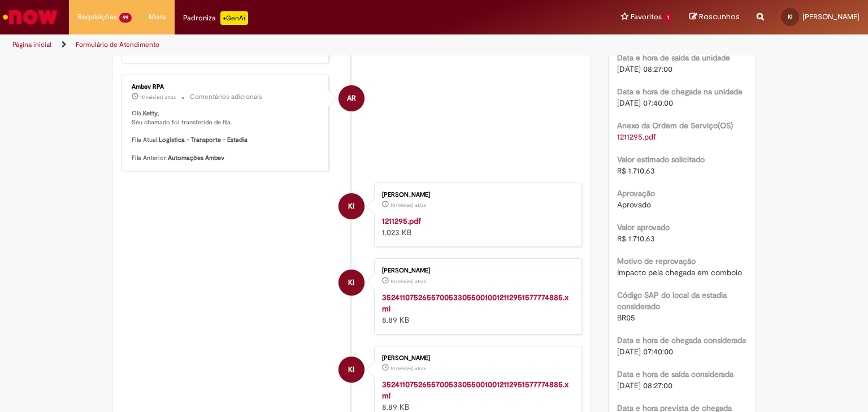 The image size is (868, 412). Describe the element at coordinates (673, 57) in the screenshot. I see `b: Data e hora de saída da unidade` at that location.